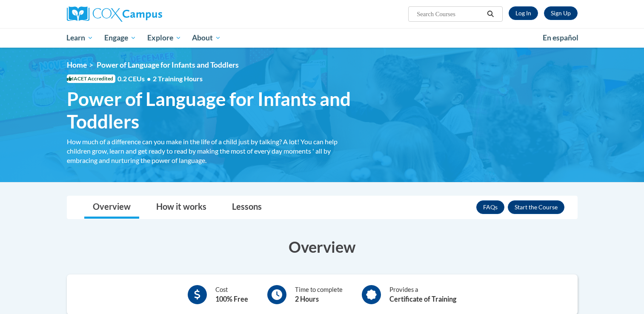 This screenshot has width=644, height=314. What do you see at coordinates (322, 247) in the screenshot?
I see `h3: Overview` at bounding box center [322, 247].